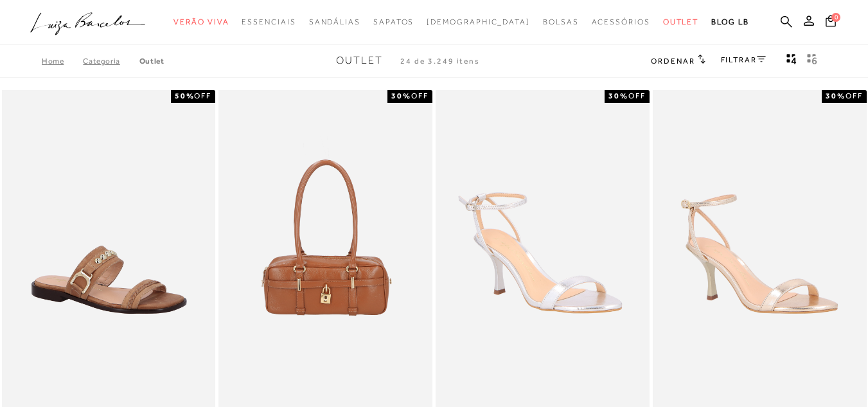 This screenshot has width=868, height=407. What do you see at coordinates (393, 22) in the screenshot?
I see `span: Sapatos` at bounding box center [393, 22].